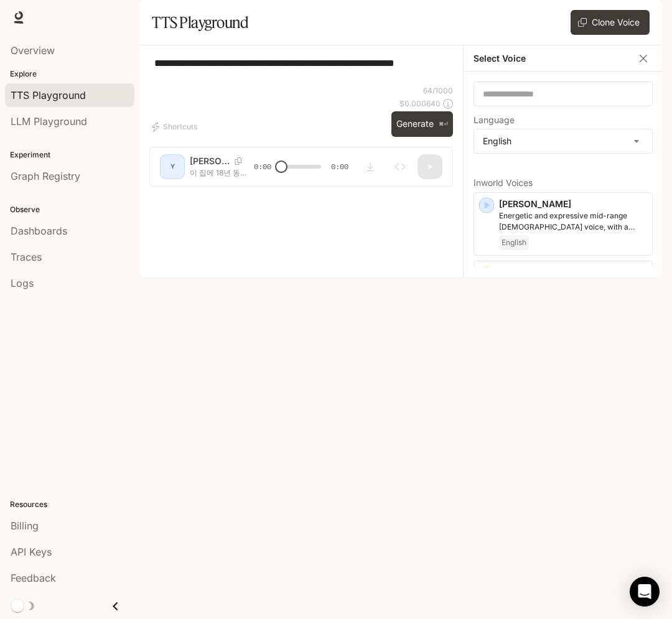 Image resolution: width=672 pixels, height=619 pixels. What do you see at coordinates (573, 221) in the screenshot?
I see `p: Energetic and expressive mid-range male voice, with a mildly nasal quality` at bounding box center [573, 221].